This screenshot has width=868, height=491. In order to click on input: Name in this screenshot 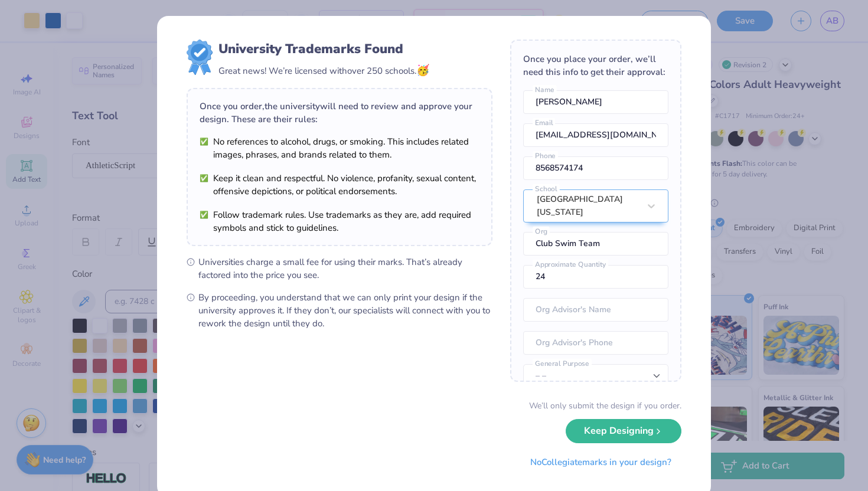, I will do `click(596, 102)`.